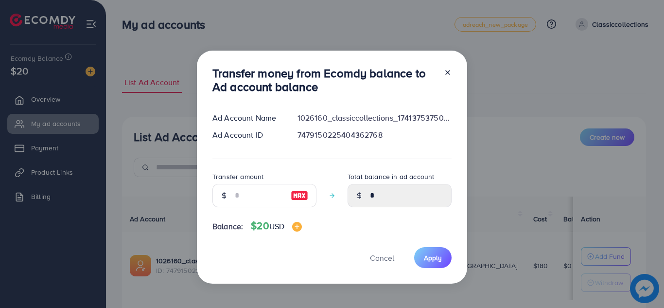 The width and height of the screenshot is (664, 308). What do you see at coordinates (277, 226) in the screenshot?
I see `span: USD` at bounding box center [277, 226].